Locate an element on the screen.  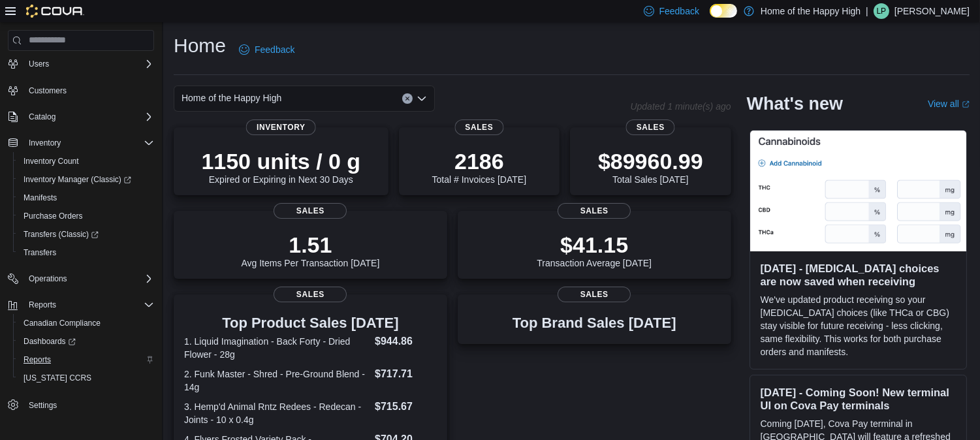
span: Washington CCRS is located at coordinates (86, 378).